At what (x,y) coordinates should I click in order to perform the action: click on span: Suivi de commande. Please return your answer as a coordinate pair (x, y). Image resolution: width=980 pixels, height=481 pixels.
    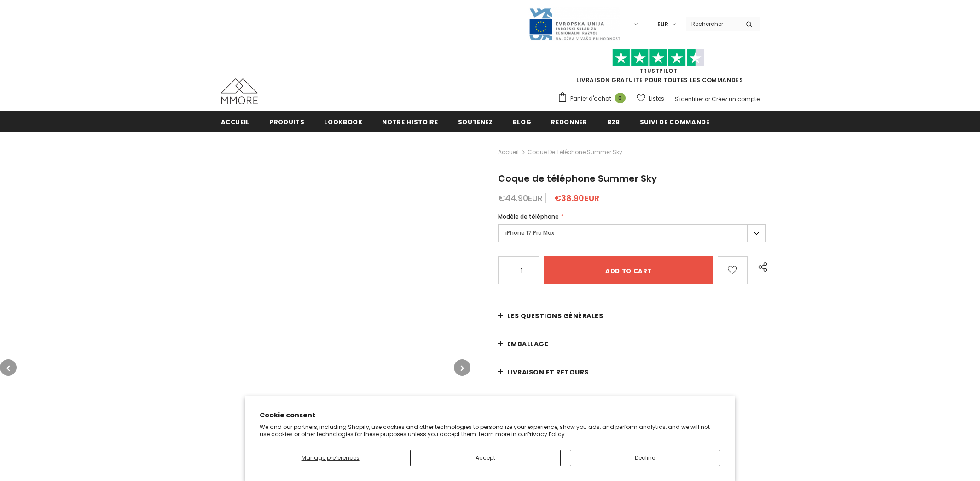
    Looking at the image, I should click on (675, 122).